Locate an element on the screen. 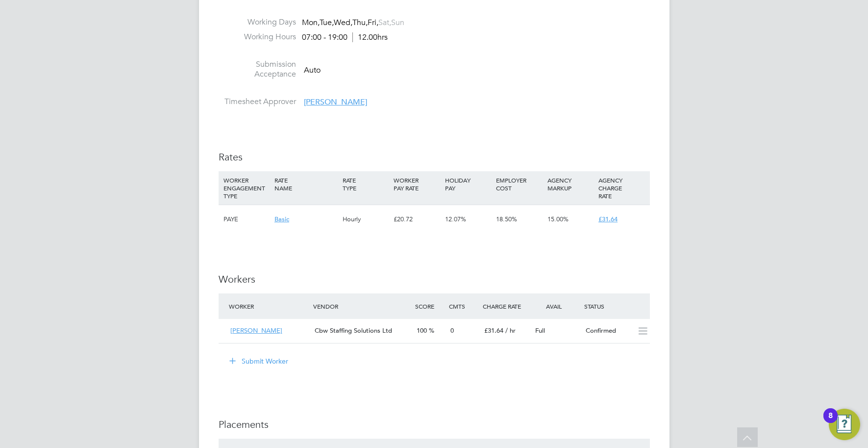 The width and height of the screenshot is (868, 448). div: Vendor is located at coordinates (361, 306).